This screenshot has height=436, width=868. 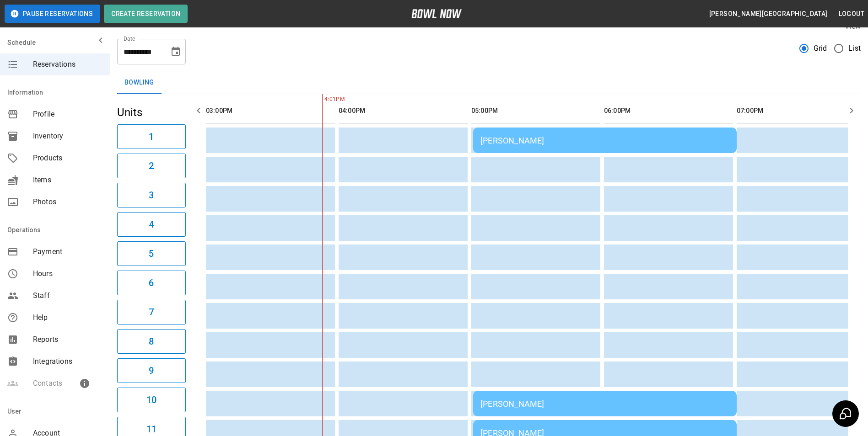 I want to click on button: Create Reservation, so click(x=145, y=14).